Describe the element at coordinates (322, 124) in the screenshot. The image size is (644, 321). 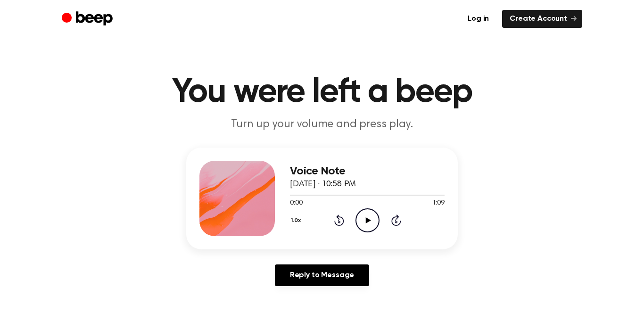
I see `p: Turn up your volume and press play.` at that location.